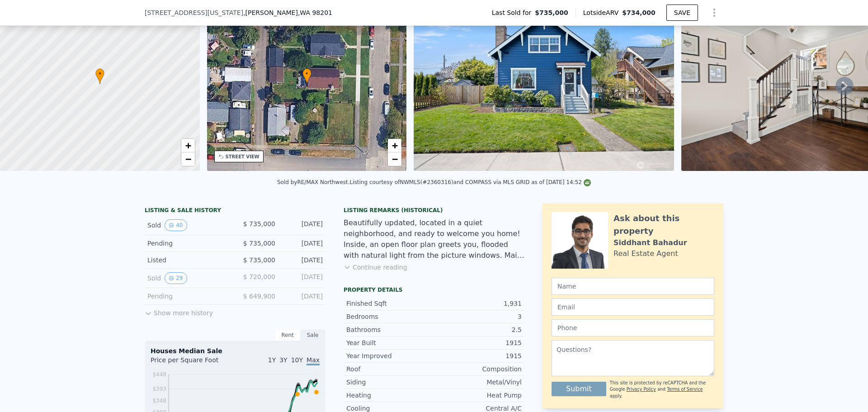  What do you see at coordinates (391, 343) in the screenshot?
I see `div: Year Built` at bounding box center [391, 343].